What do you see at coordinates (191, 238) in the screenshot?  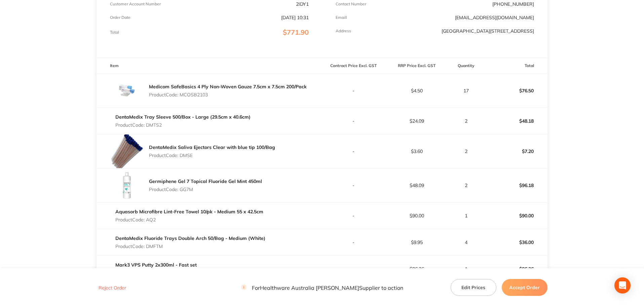 I see `a: DentaMedix Fluoride Trays Double Arch 50/Bag - Medium (White)` at bounding box center [191, 238].